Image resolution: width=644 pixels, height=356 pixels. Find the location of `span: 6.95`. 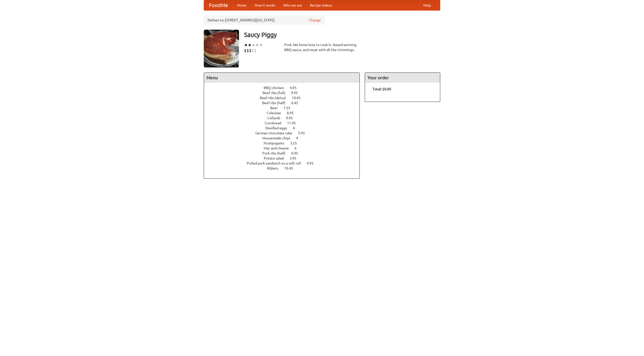

span: 6.95 is located at coordinates (297, 153).